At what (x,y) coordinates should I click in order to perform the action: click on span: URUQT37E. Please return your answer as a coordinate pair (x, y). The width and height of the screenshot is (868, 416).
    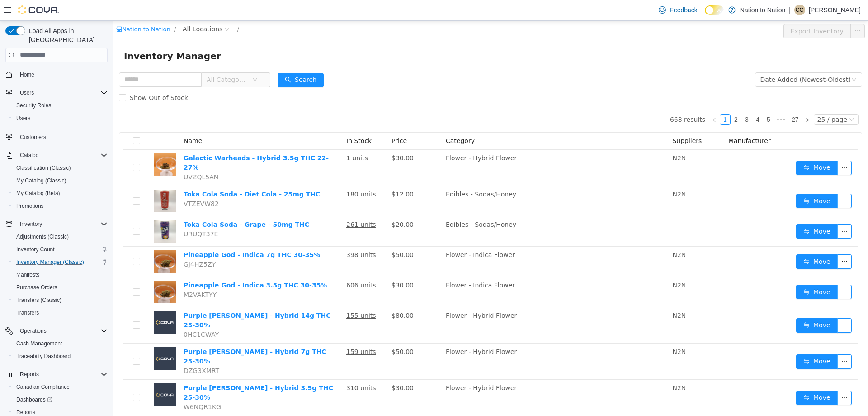
    Looking at the image, I should click on (88, 213).